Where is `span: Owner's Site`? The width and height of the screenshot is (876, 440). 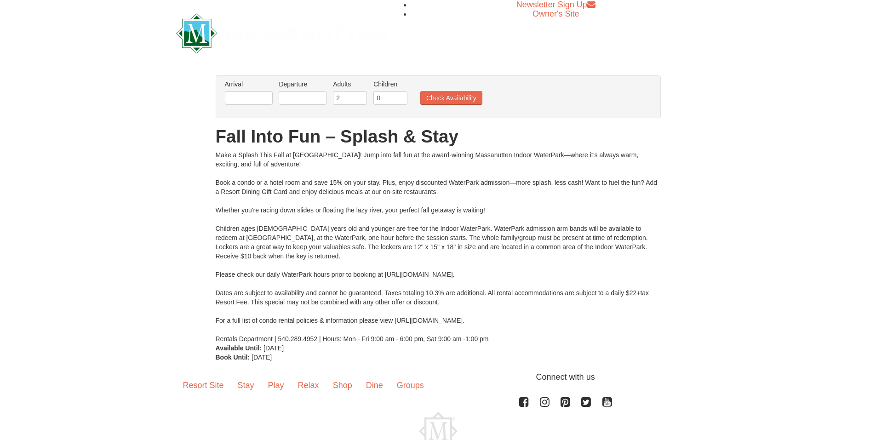
span: Owner's Site is located at coordinates (555, 14).